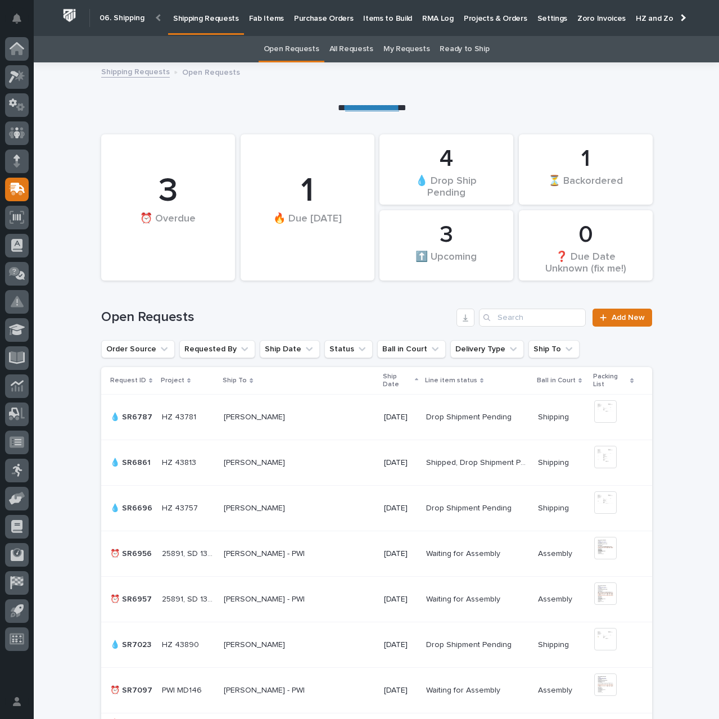  Describe the element at coordinates (135, 71) in the screenshot. I see `a: Shipping Requests` at that location.